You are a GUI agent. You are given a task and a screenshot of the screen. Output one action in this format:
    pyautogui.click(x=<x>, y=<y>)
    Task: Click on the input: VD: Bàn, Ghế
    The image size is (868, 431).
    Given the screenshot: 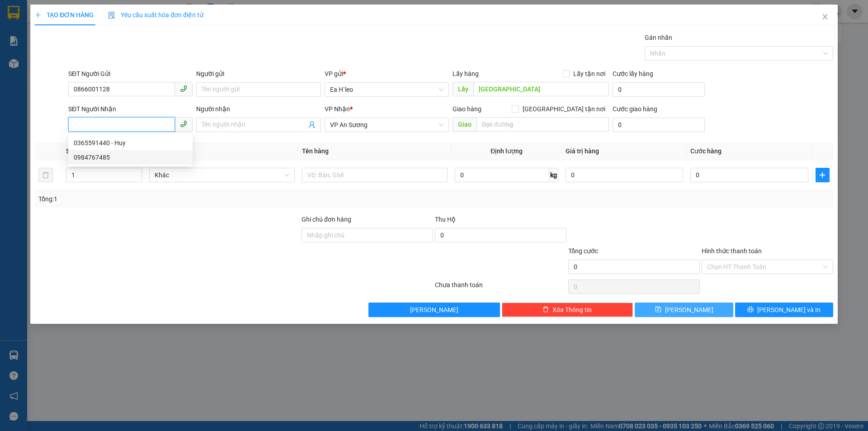 What is the action you would take?
    pyautogui.click(x=375, y=175)
    